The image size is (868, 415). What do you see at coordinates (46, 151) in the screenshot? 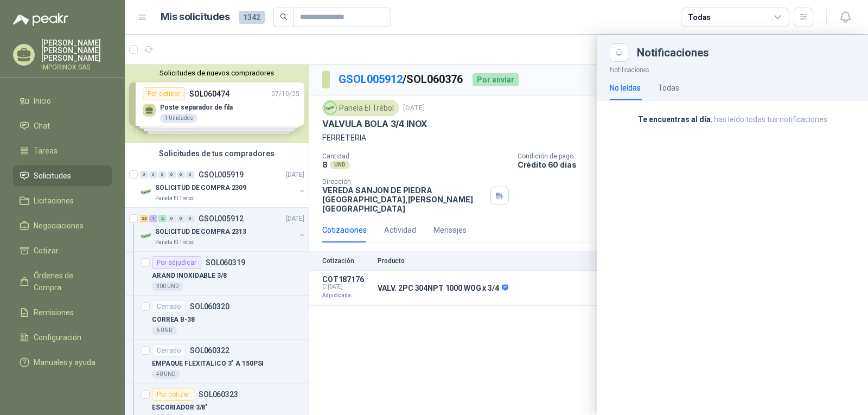
I see `span: Tareas` at bounding box center [46, 151].